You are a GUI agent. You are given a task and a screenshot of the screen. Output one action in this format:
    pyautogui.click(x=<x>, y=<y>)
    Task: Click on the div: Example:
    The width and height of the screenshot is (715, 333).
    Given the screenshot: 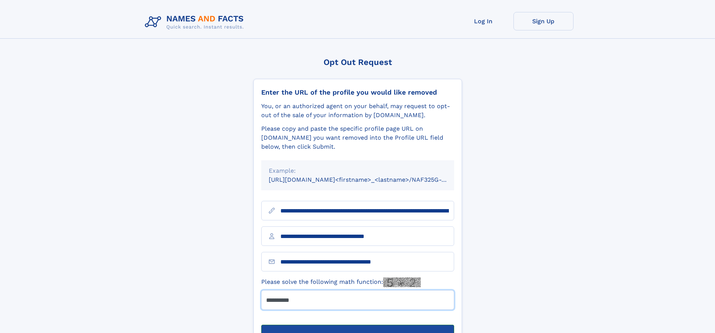 What is the action you would take?
    pyautogui.click(x=358, y=171)
    